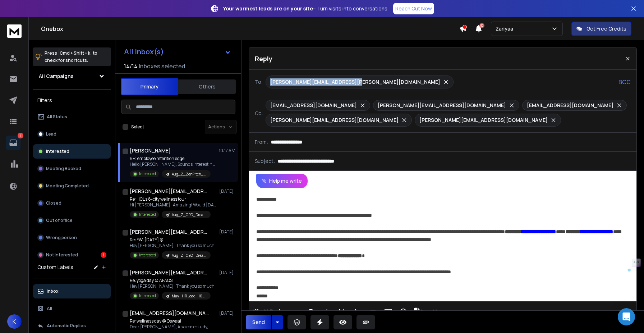 The height and width of the screenshot is (333, 644). What do you see at coordinates (72, 291) in the screenshot?
I see `button: Inbox` at bounding box center [72, 291].